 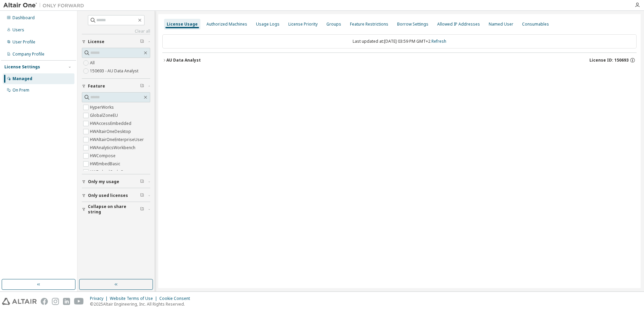 I want to click on label: HyperWorks, so click(x=103, y=107).